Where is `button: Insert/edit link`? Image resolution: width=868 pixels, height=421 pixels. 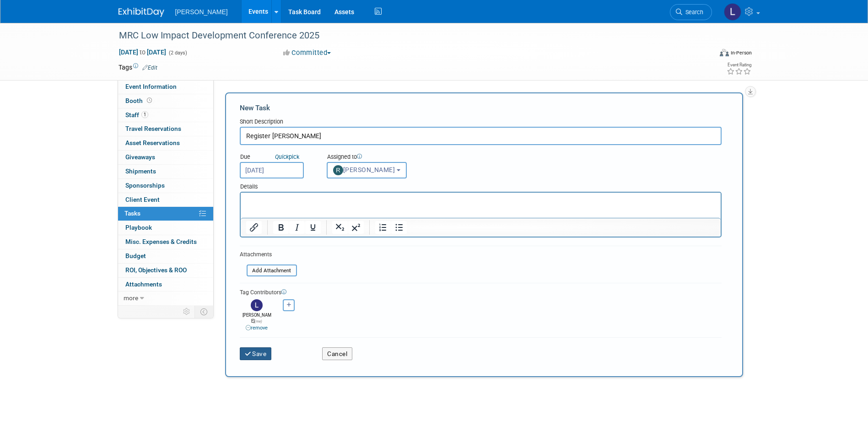
button: Insert/edit link is located at coordinates (254, 228).